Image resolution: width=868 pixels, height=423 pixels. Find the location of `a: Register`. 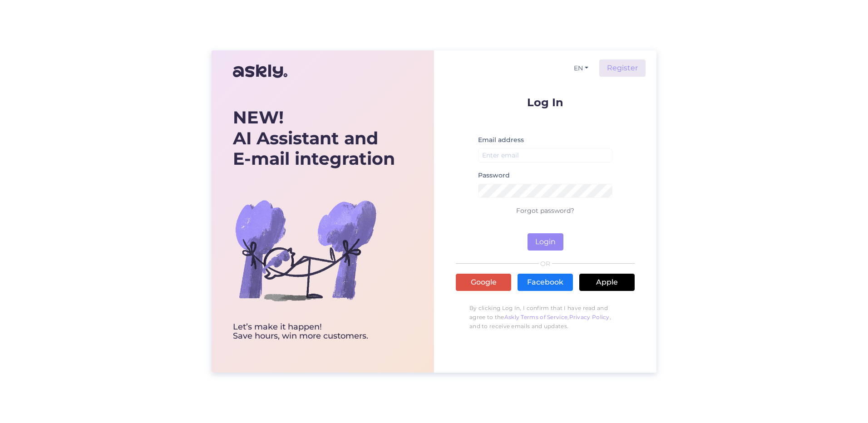

a: Register is located at coordinates (623, 68).